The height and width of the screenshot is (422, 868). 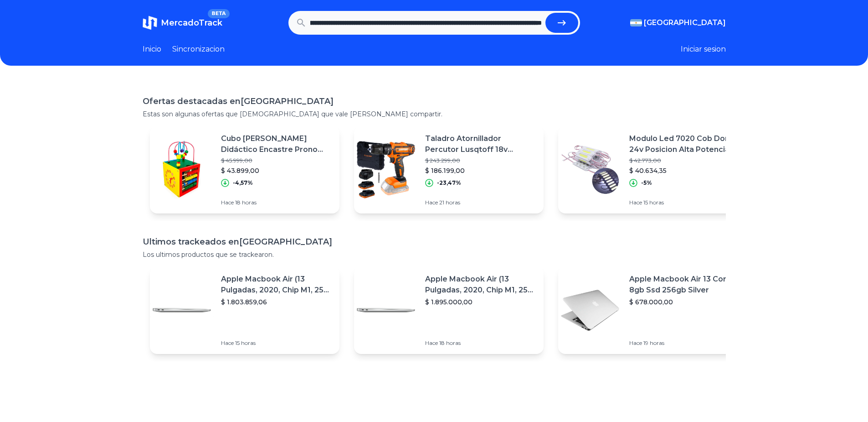 What do you see at coordinates (653, 310) in the screenshot?
I see `a: Featured imageApple Macbook Air 13 Core I5 8gb Ssd 256gb Silver$ 678.000,00Hace 19 horas` at bounding box center [653, 310].